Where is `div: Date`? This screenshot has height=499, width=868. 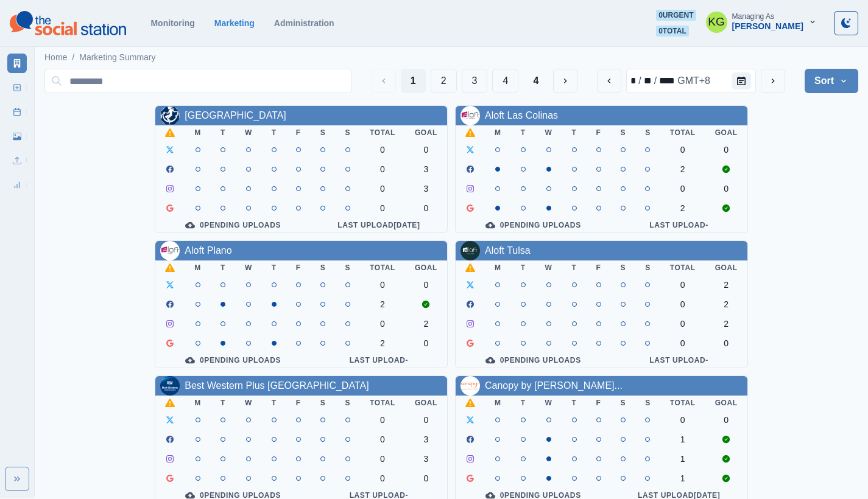 div: Date is located at coordinates (670, 81).